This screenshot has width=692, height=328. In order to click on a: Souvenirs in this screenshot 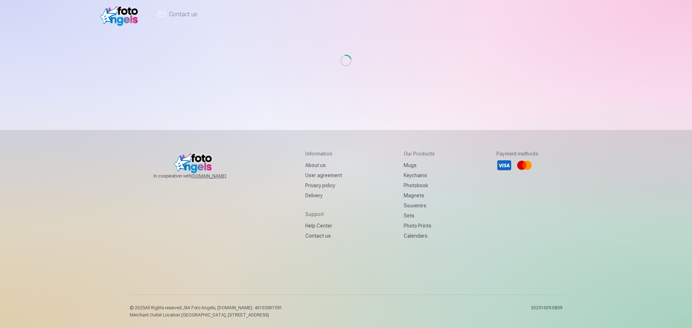, I will do `click(419, 206)`.